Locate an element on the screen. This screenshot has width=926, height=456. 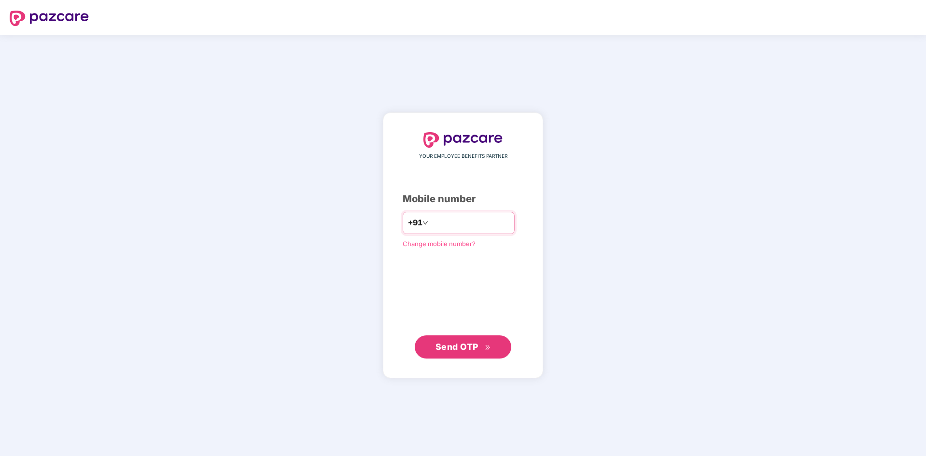
a: Change mobile number? is located at coordinates (439, 244).